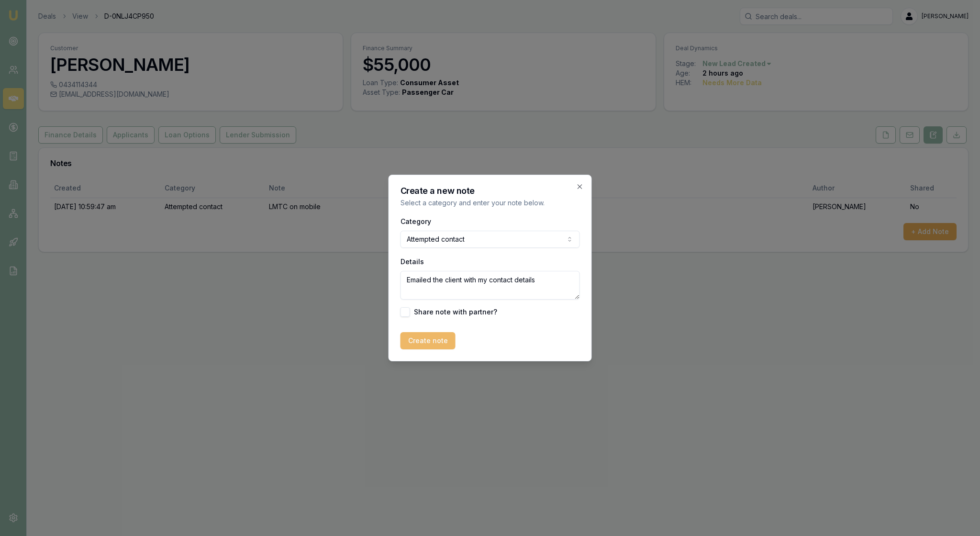 Image resolution: width=980 pixels, height=536 pixels. Describe the element at coordinates (490, 203) in the screenshot. I see `p: Select a category and enter your note below.` at that location.